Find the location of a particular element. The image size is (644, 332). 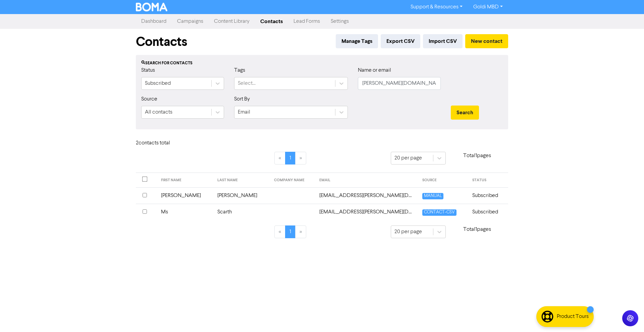

label: Status is located at coordinates (148, 70).